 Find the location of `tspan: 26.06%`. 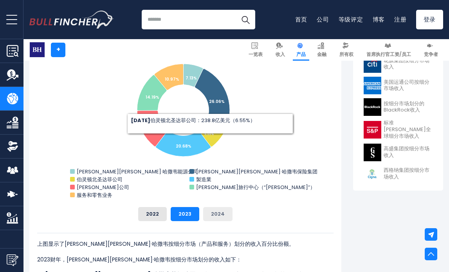

tspan: 26.06% is located at coordinates (217, 101).